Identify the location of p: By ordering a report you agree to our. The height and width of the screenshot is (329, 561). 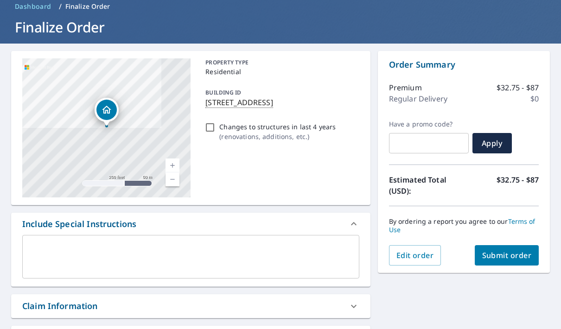
(464, 226).